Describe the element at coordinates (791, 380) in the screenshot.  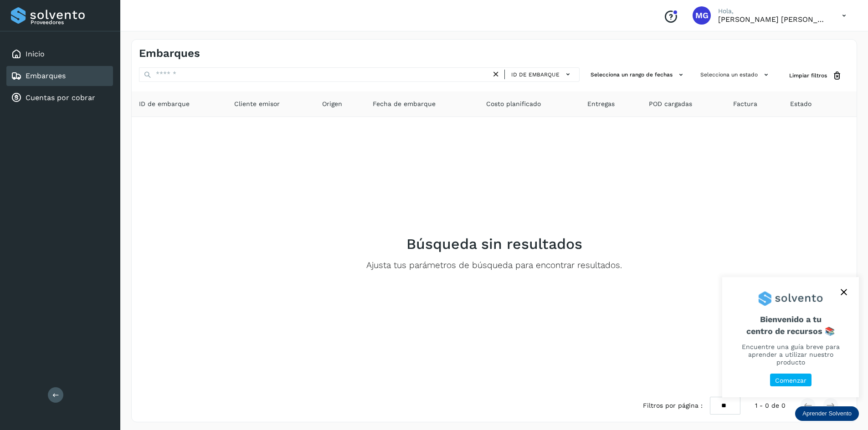
I see `button: Comenzar` at that location.